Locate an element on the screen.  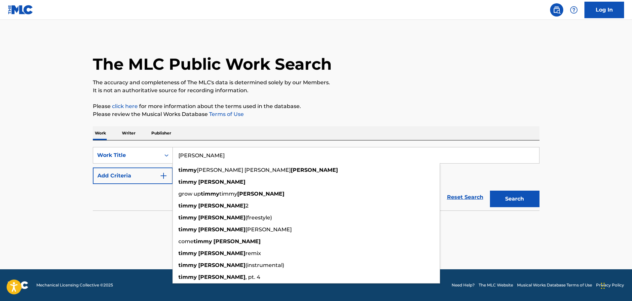
h1: The MLC Public Work Search is located at coordinates (212, 64).